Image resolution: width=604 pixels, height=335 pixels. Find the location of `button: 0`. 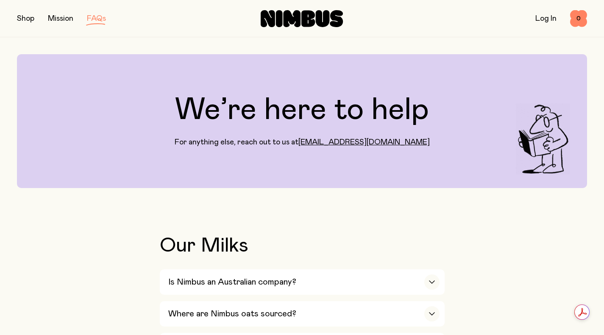

button: 0 is located at coordinates (579, 19).